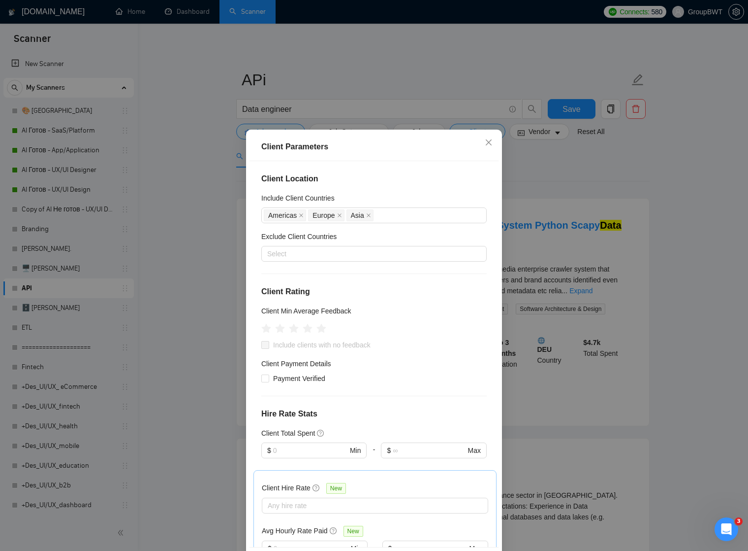 The width and height of the screenshot is (748, 551). What do you see at coordinates (322, 345) in the screenshot?
I see `span: Include clients with no feedback` at bounding box center [322, 345].